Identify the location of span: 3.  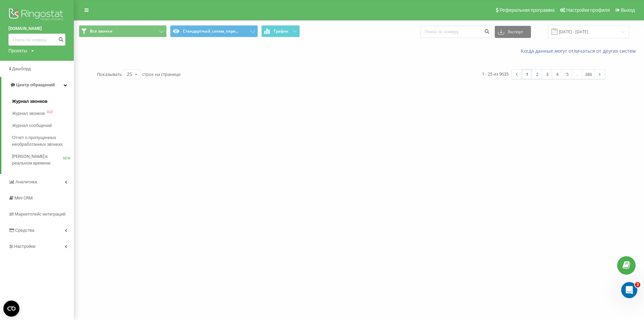
(638, 285).